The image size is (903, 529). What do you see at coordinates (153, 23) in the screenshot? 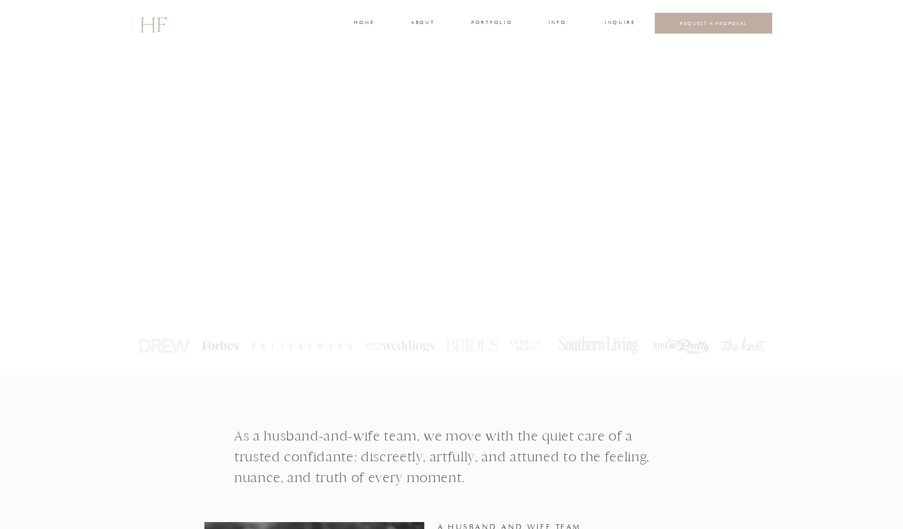
I see `h2: HF` at bounding box center [153, 23].